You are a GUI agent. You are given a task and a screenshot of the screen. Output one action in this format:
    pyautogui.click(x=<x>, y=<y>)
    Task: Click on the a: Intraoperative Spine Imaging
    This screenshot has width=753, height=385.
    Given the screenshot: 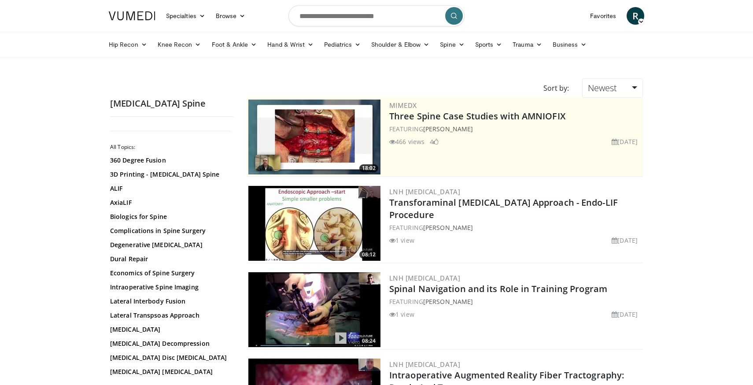 What is the action you would take?
    pyautogui.click(x=170, y=287)
    